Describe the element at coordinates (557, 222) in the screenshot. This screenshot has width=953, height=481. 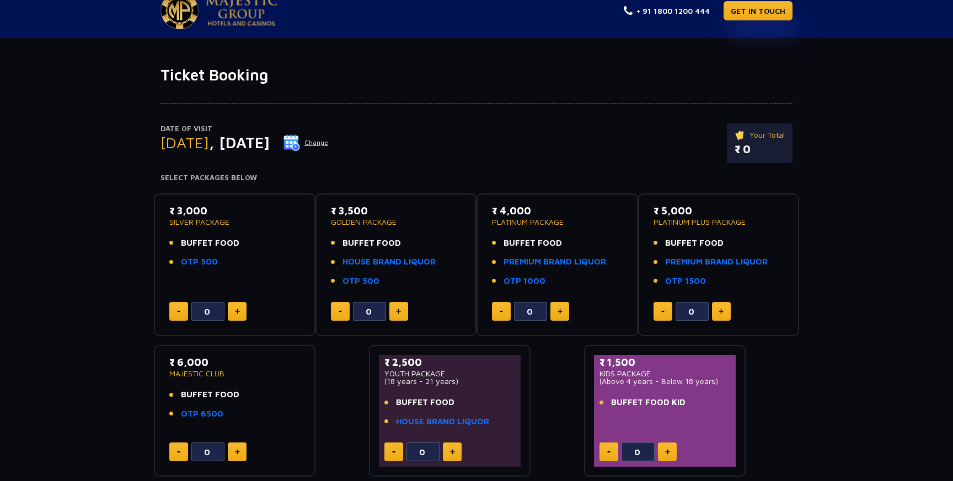
I see `p: PLATINUM PACKAGE` at that location.